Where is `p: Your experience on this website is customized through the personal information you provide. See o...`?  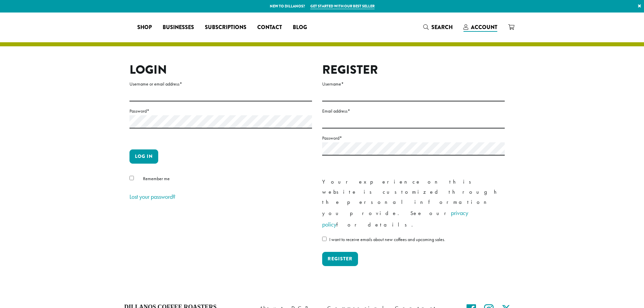
p: Your experience on this website is customized through the personal information you provide. See o... is located at coordinates (414, 203).